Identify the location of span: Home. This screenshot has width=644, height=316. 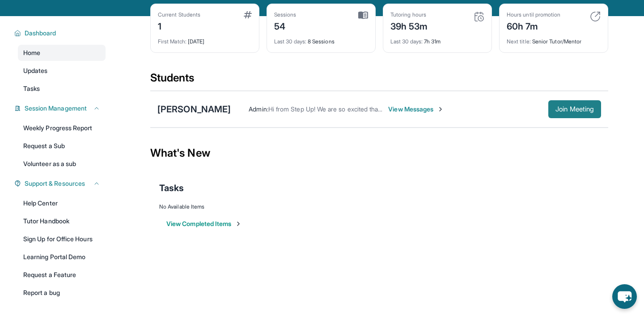
(32, 53).